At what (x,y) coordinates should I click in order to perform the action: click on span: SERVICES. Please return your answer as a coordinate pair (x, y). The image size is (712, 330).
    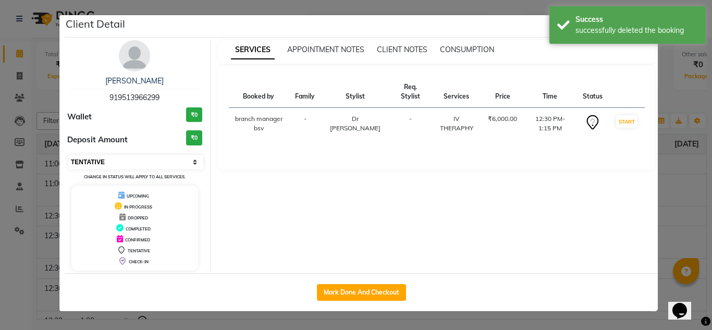
    Looking at the image, I should click on (253, 50).